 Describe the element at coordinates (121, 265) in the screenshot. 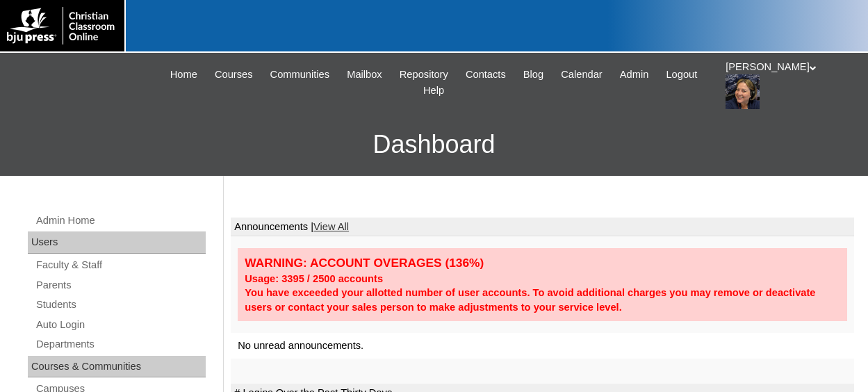

I see `a: Faculty & Staff` at that location.